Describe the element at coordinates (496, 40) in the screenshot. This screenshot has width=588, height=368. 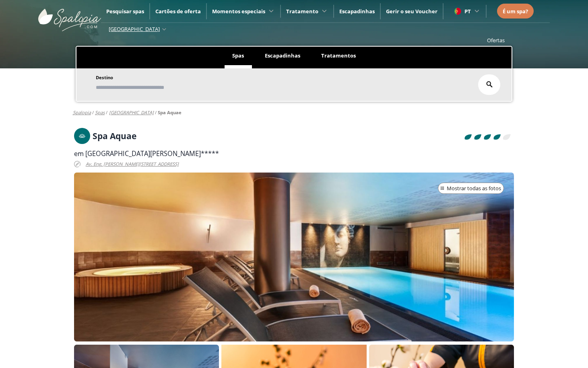
I see `a: Ofertas` at that location.